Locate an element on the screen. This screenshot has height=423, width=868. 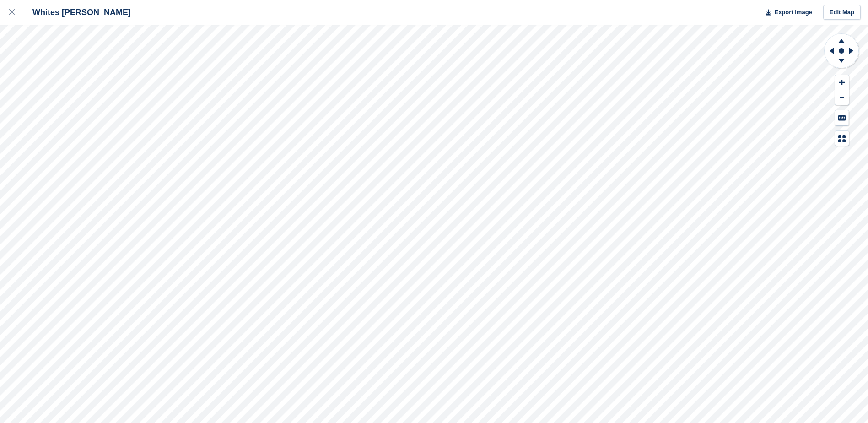
a: Edit Map is located at coordinates (843, 12).